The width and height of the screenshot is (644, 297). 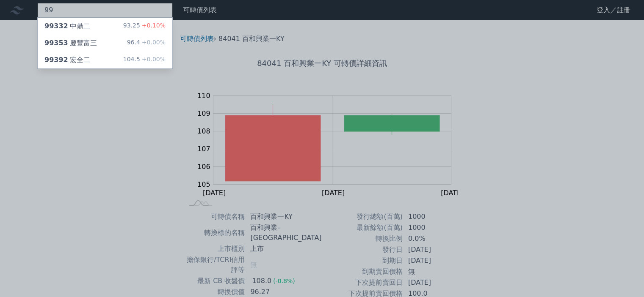 I want to click on div: 104.5, so click(x=144, y=60).